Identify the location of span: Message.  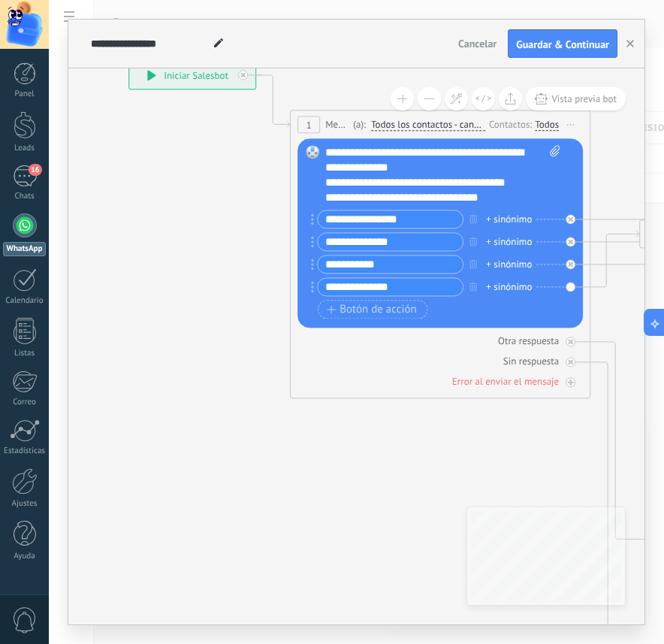
(338, 124).